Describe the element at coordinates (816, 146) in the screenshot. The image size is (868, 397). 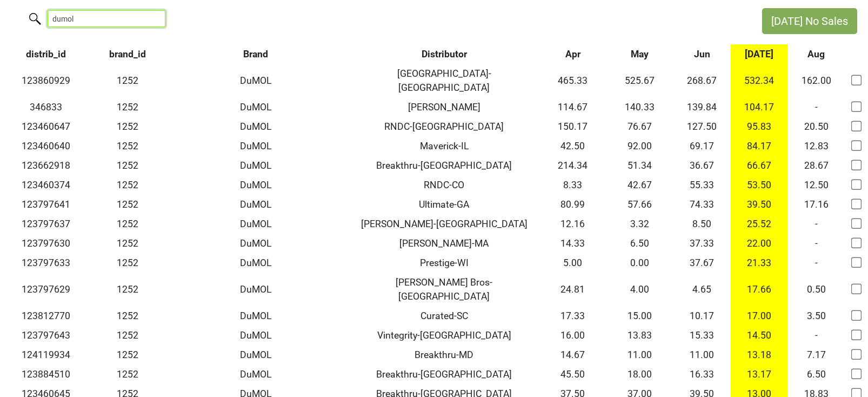
I see `td: 12.83` at that location.